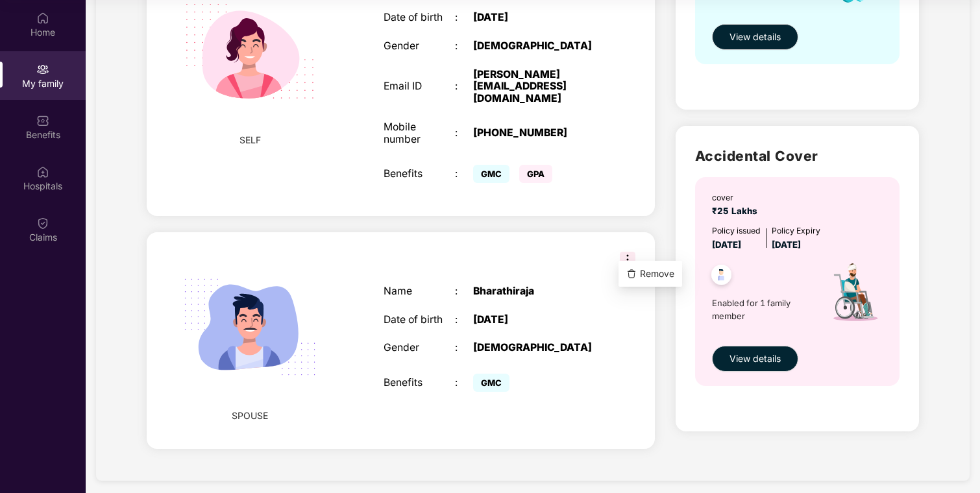 This screenshot has height=493, width=980. What do you see at coordinates (250, 327) in the screenshot?
I see `img: svg+xml;base64,PHN2ZyB4bWxucz0iaHR0cDovL3d3dy53My5vcmcvMjAwMC9zdmciIHdpZHRoPSIyMjQiIGhlaWdodD0iMT...` at bounding box center [250, 327].